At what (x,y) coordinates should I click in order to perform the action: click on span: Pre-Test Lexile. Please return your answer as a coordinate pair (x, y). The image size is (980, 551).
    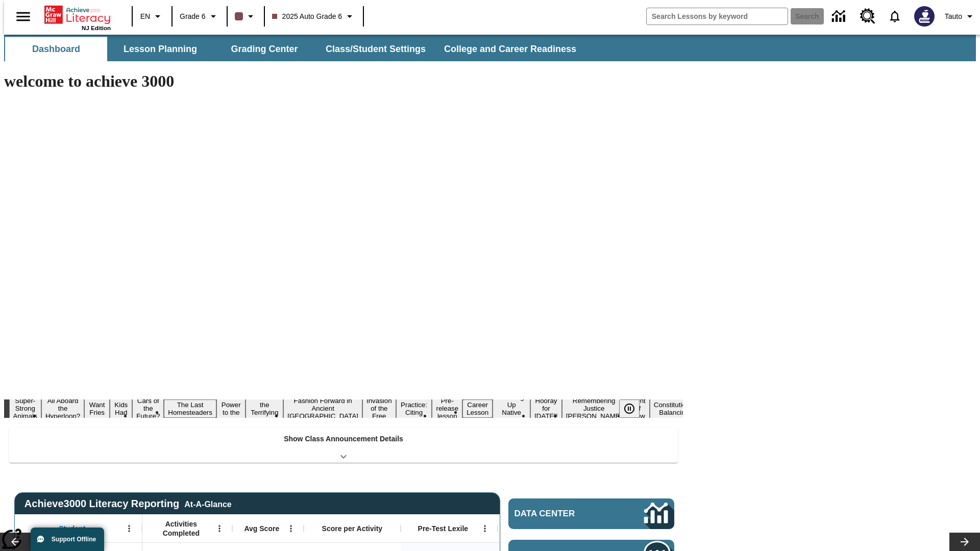
    Looking at the image, I should click on (443, 528).